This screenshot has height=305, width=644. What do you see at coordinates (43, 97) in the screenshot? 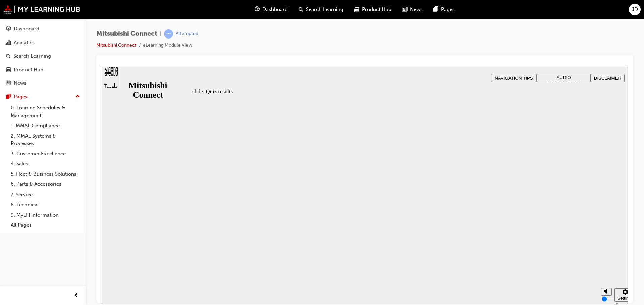
I see `button: Pages` at bounding box center [43, 97].